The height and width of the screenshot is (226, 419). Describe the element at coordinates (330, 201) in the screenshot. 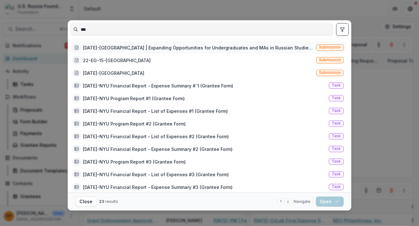

I see `button: Open` at that location.